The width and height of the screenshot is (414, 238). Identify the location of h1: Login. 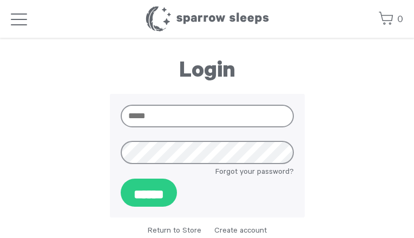
(207, 73).